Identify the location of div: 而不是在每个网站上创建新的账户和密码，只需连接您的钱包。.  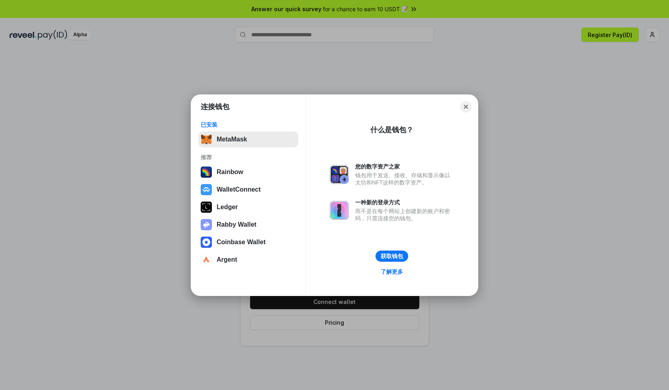
(405, 215).